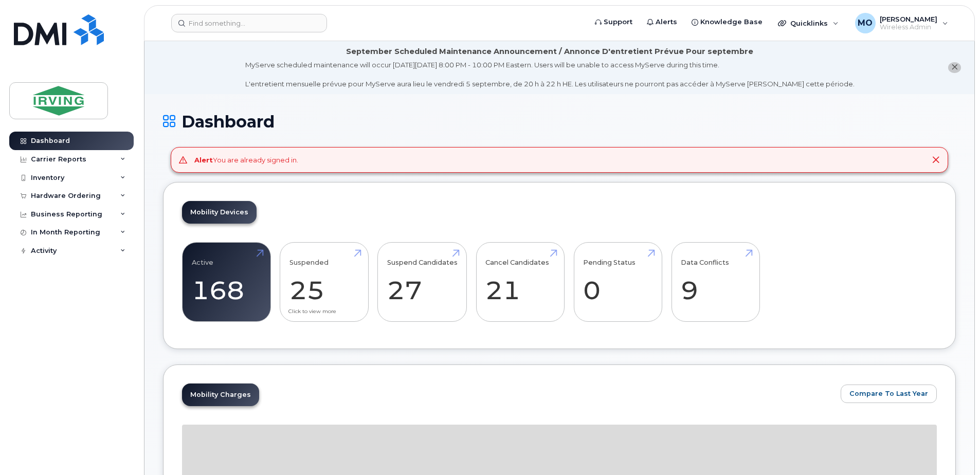  I want to click on a: Pending Status 0, so click(617, 282).